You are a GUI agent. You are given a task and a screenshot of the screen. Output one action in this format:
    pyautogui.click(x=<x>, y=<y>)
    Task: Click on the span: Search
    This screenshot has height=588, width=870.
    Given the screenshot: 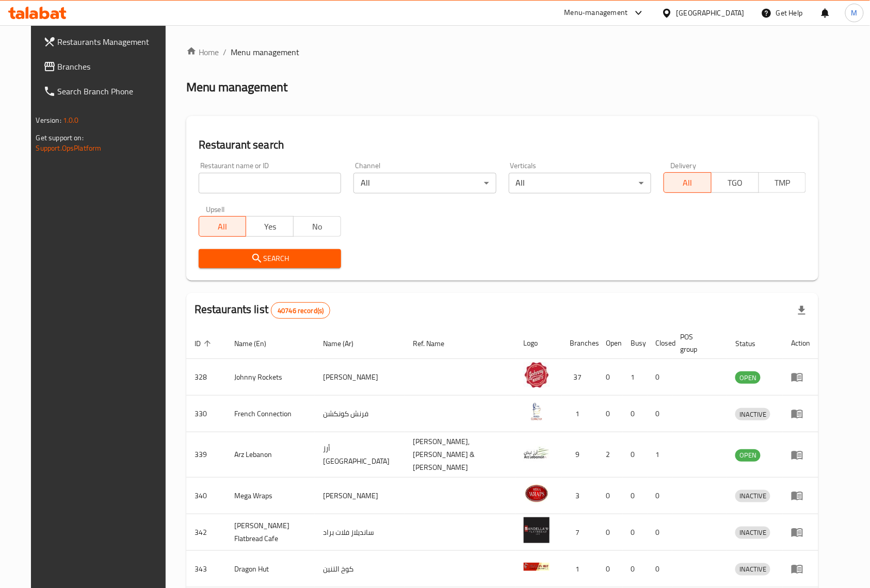 What is the action you would take?
    pyautogui.click(x=270, y=258)
    